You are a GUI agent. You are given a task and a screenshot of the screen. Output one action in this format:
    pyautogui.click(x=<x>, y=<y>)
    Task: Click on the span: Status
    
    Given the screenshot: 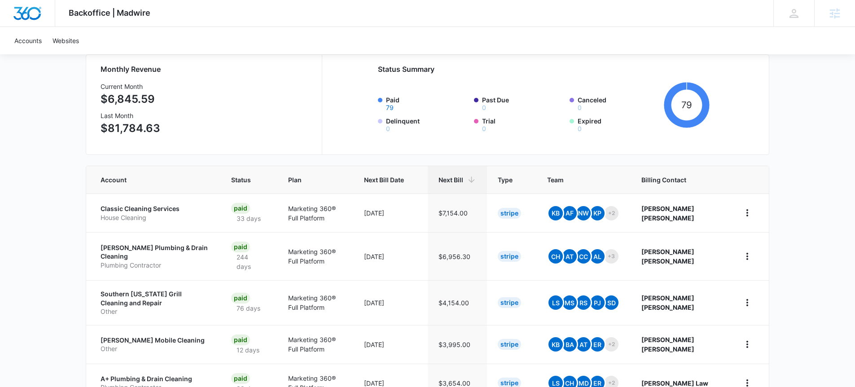 What is the action you would take?
    pyautogui.click(x=242, y=180)
    